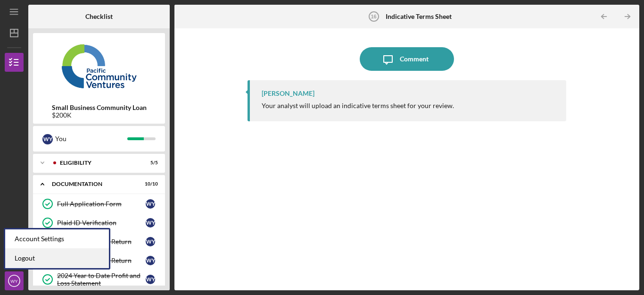  What do you see at coordinates (99, 66) in the screenshot?
I see `img: Product logo` at bounding box center [99, 66].